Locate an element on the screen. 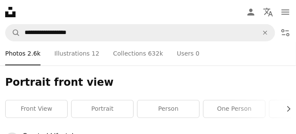 This screenshot has width=296, height=134. a: one person is located at coordinates (234, 109).